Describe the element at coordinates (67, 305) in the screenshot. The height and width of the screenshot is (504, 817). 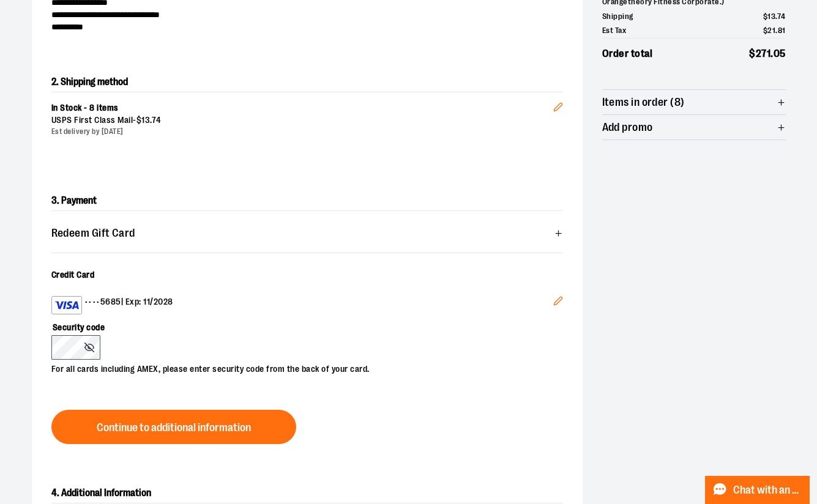
I see `img: Visa card example showing the 16-digit card number on the front of the card` at that location.